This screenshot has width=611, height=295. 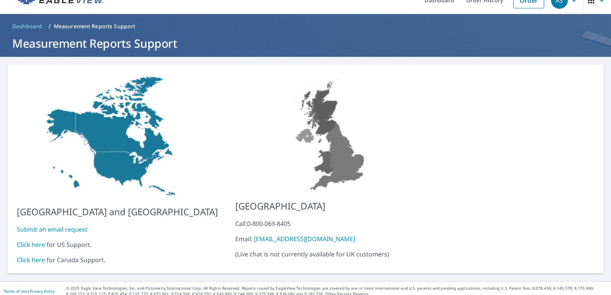 I want to click on div: Call: 0-800-069-8405, so click(x=331, y=224).